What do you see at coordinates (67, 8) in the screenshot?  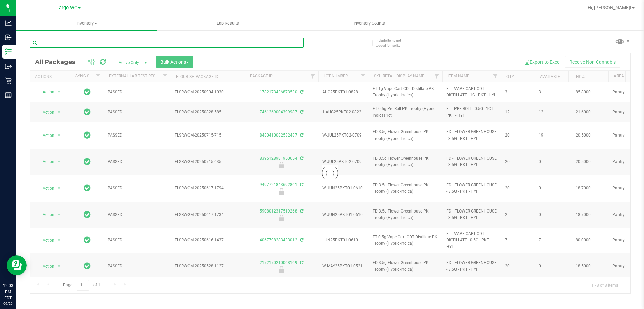 I see `span: Largo WC` at bounding box center [67, 8].